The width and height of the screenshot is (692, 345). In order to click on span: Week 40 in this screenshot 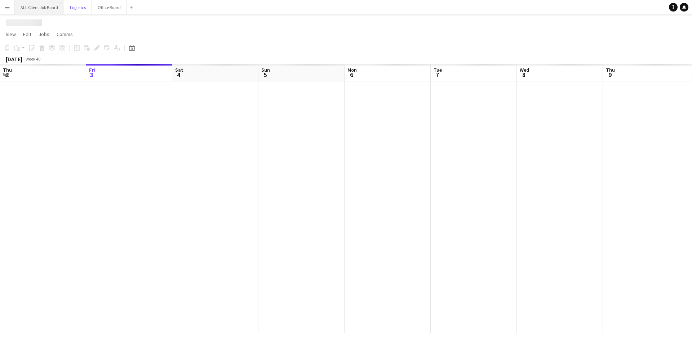, I will do `click(33, 59)`.